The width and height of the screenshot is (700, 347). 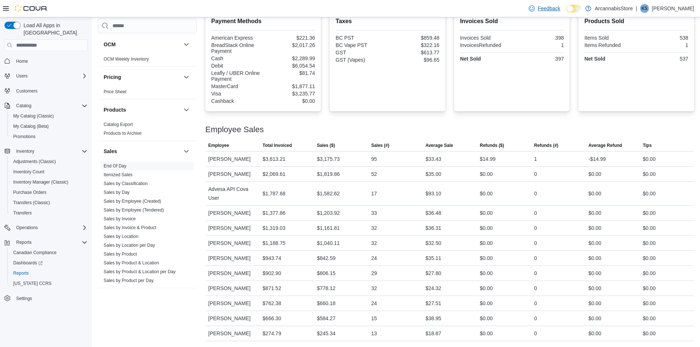 I want to click on button: Transfers, so click(x=49, y=213).